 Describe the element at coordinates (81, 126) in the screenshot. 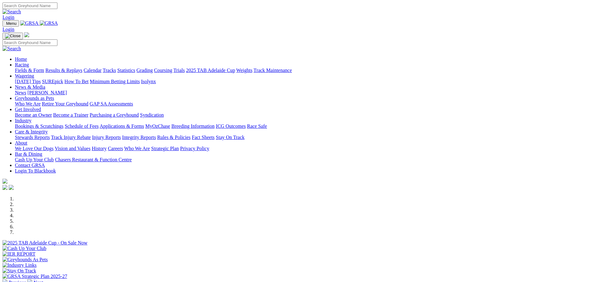

I see `a: Schedule of Fees` at that location.